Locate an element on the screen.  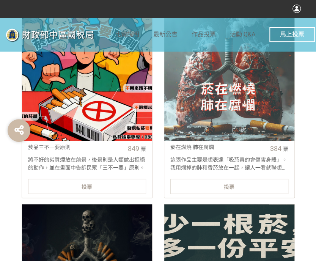
img: 「拒菸新世界 AI告訴你」防制菸品稅捐逃漏 徵件比賽 is located at coordinates (58, 35).